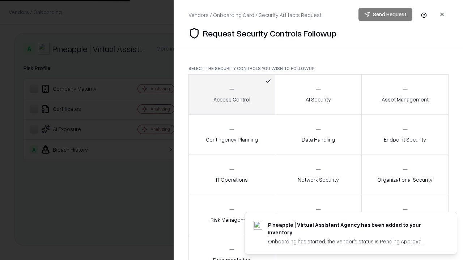  I want to click on p: Endpoint Security, so click(405, 140).